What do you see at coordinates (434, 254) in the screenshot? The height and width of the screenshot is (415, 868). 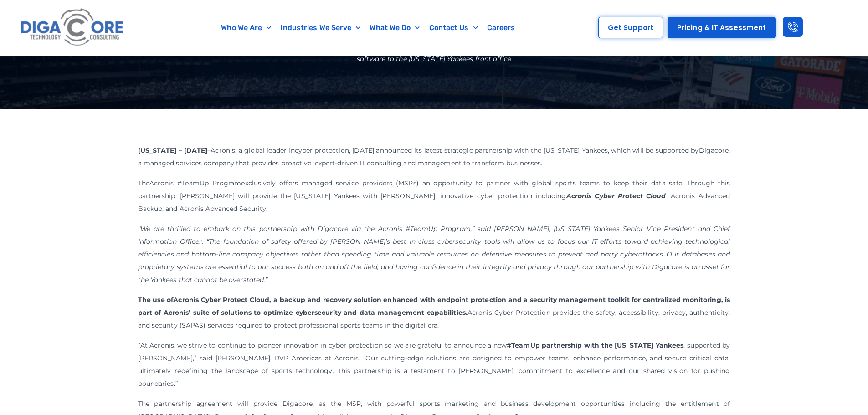 I see `em: “We are thrilled to embark on this partnership with Digacore via the Acronis #TeamUp Program,” sa...` at bounding box center [434, 254].